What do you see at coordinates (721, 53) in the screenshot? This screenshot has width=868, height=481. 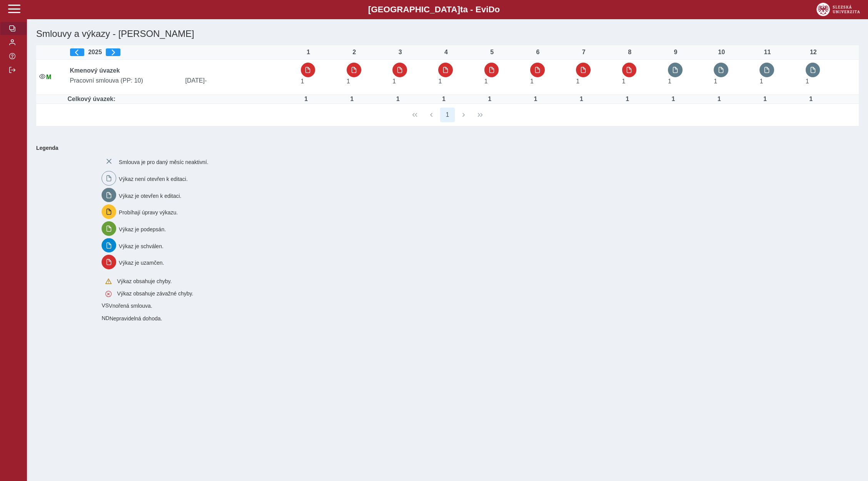 I see `div: 10` at bounding box center [721, 53].